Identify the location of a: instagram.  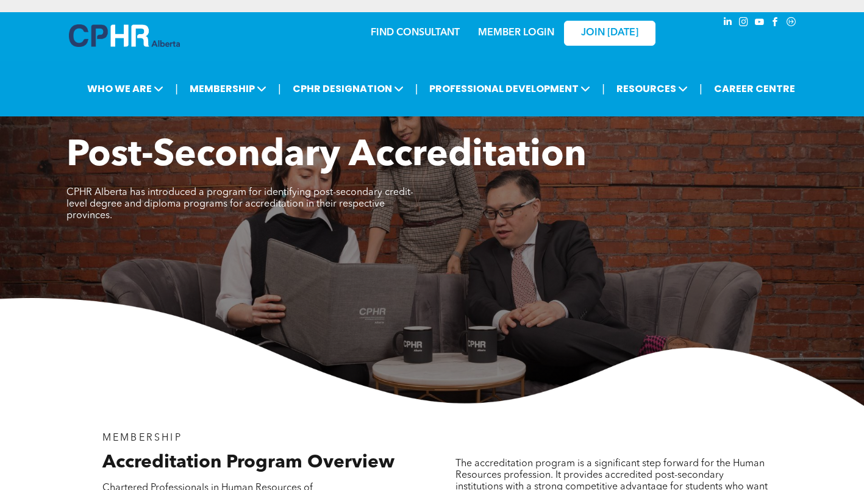
(744, 23).